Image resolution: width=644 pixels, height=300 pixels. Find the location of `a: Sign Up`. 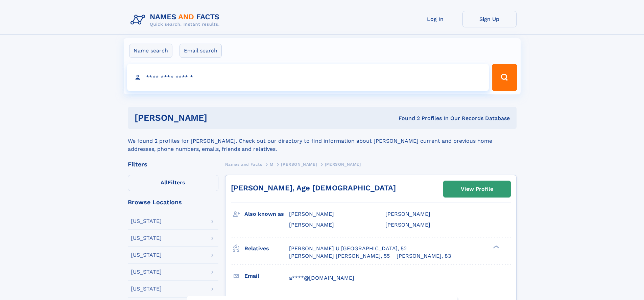

a: Sign Up is located at coordinates (490, 19).